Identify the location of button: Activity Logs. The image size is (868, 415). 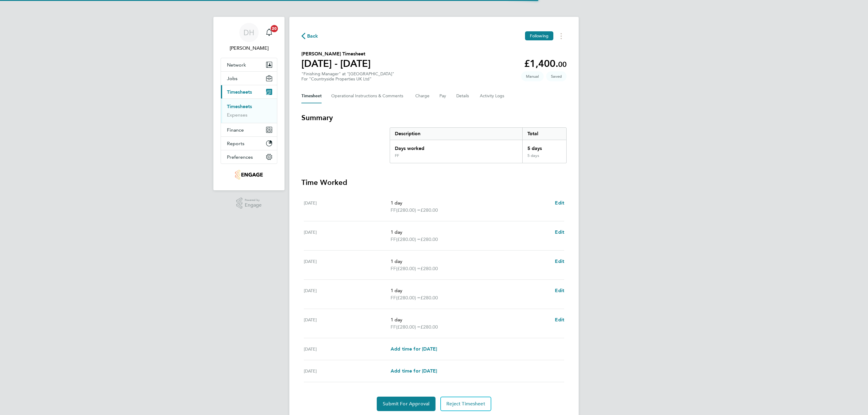
(492, 96).